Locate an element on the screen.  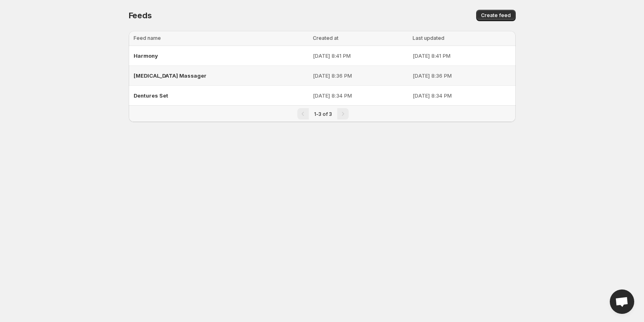
span: Dentures Set is located at coordinates (151, 96).